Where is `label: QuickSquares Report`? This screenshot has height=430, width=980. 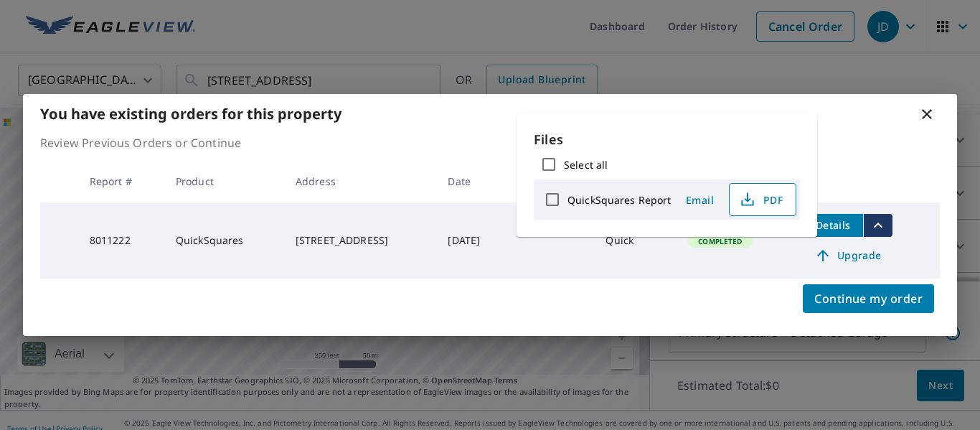
label: QuickSquares Report is located at coordinates (619, 200).